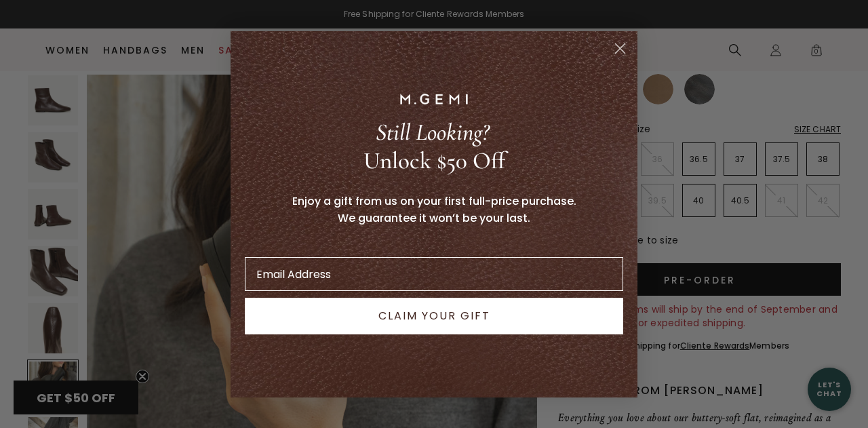 The width and height of the screenshot is (868, 428). What do you see at coordinates (434, 316) in the screenshot?
I see `button: CLAIM YOUR GIFT` at bounding box center [434, 316].